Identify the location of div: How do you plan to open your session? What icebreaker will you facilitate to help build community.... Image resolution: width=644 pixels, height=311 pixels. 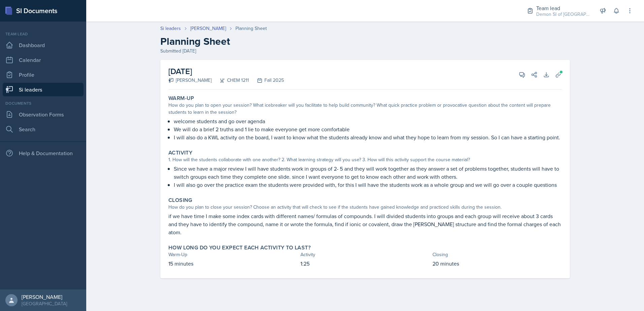
(365, 109).